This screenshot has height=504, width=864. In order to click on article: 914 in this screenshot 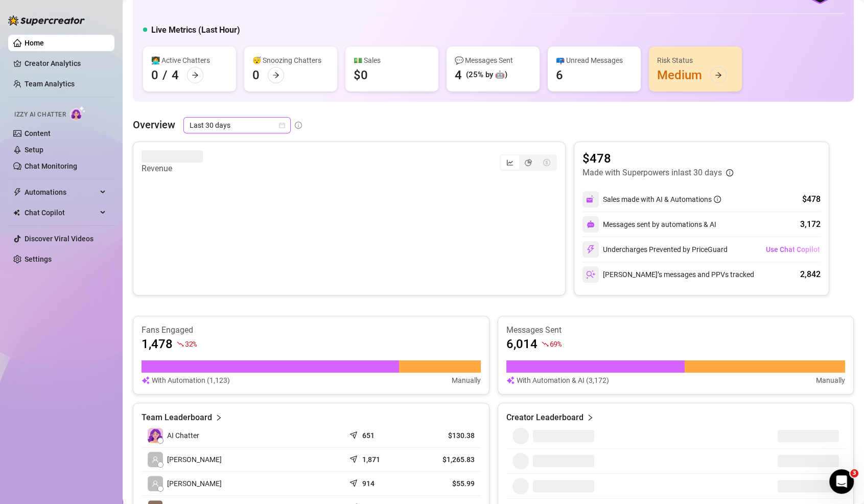, I will do `click(369, 483)`.